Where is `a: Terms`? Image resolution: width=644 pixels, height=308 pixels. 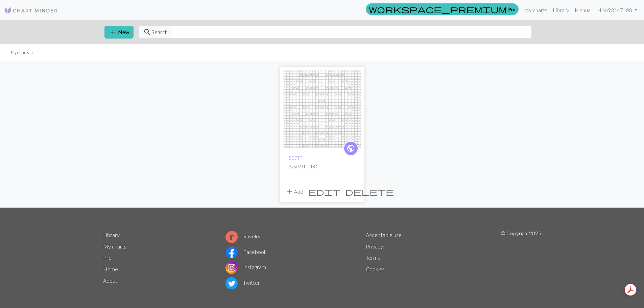
a: Terms is located at coordinates (373, 258).